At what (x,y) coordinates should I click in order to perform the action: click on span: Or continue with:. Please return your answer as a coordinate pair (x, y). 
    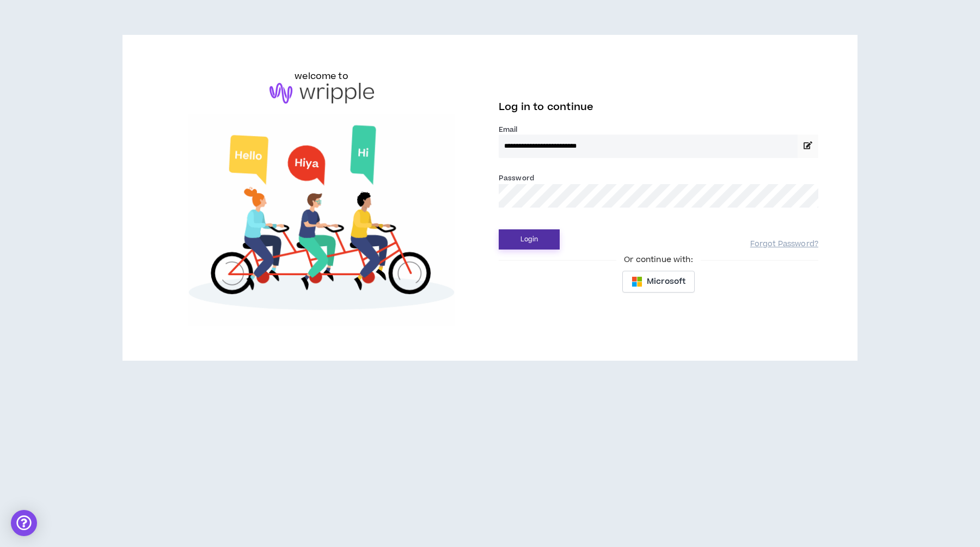
    Looking at the image, I should click on (658, 260).